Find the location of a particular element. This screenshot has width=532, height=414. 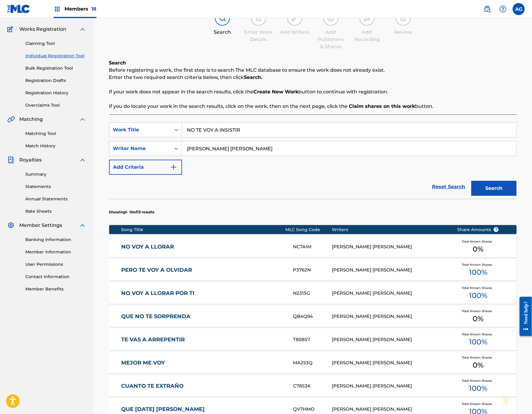

div: Open Resource Center is located at coordinates (10, 24).